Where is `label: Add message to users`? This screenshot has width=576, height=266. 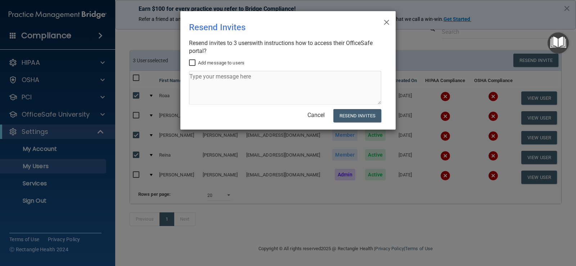 label: Add message to users is located at coordinates (217, 63).